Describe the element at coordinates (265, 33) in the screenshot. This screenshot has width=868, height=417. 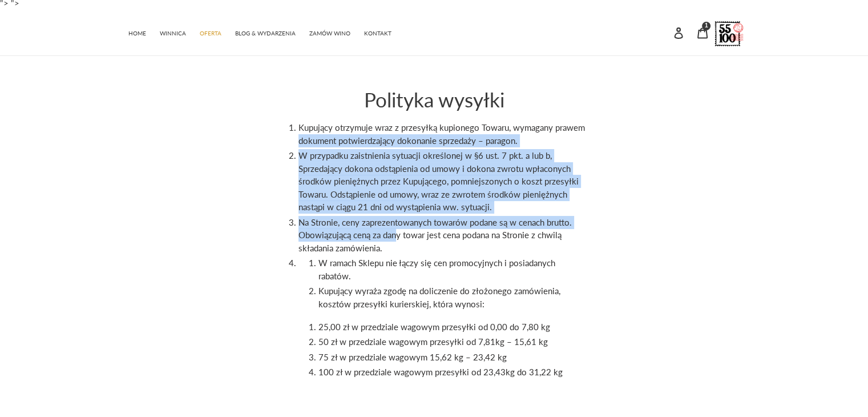
I see `span: BLOG & WYDARZENIA` at that location.